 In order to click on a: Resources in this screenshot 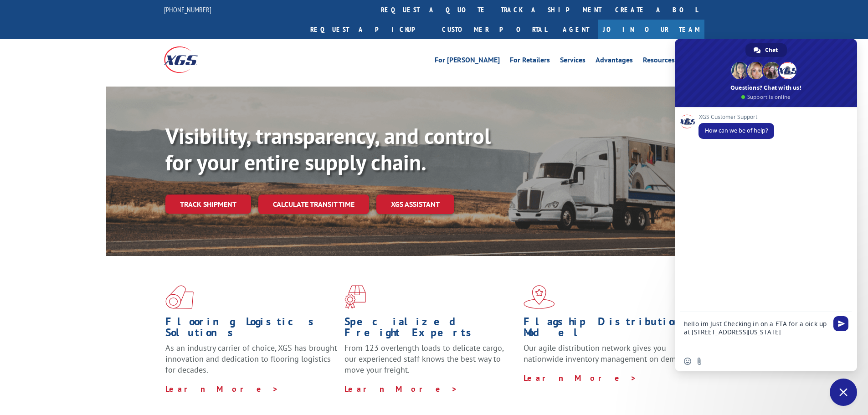, I will do `click(658, 62)`.